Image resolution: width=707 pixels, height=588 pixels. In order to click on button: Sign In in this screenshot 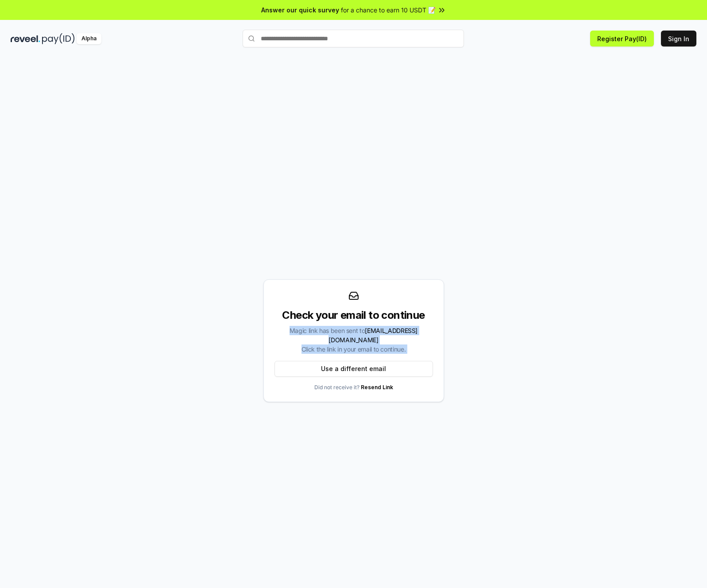, I will do `click(679, 39)`.